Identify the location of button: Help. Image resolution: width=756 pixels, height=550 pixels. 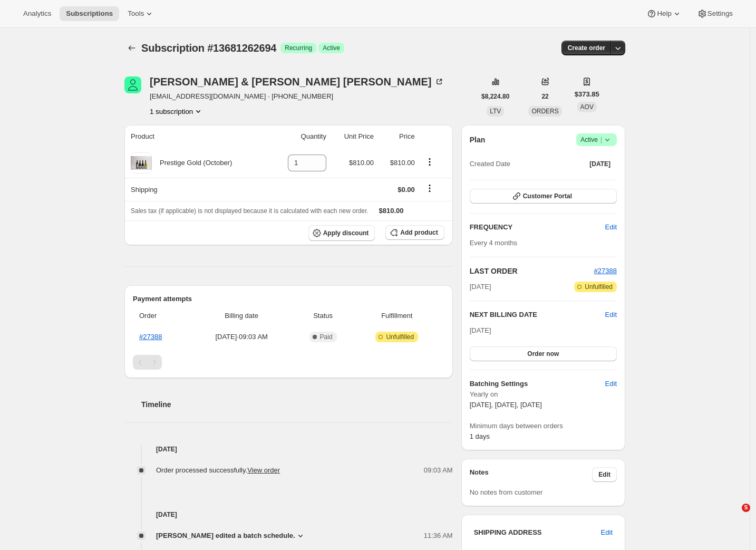
(664, 14).